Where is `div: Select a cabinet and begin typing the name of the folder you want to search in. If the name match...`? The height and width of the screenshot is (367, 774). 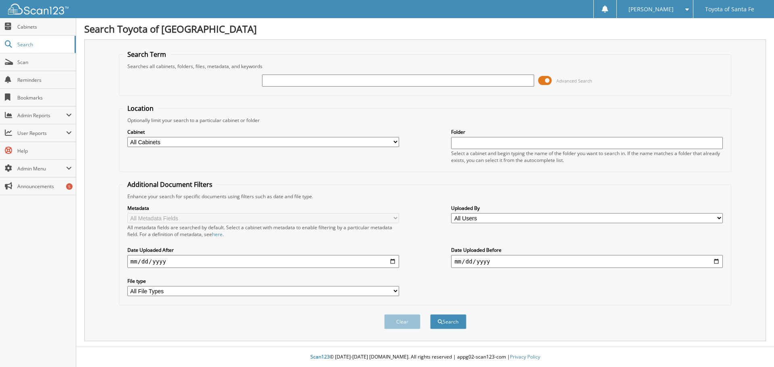 div: Select a cabinet and begin typing the name of the folder you want to search in. If the name match... is located at coordinates (587, 157).